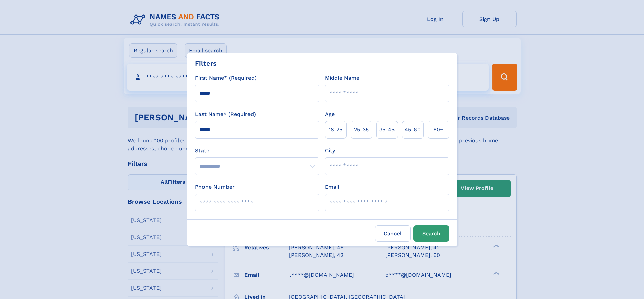  Describe the element at coordinates (215, 188) in the screenshot. I see `label: Phone Number` at that location.